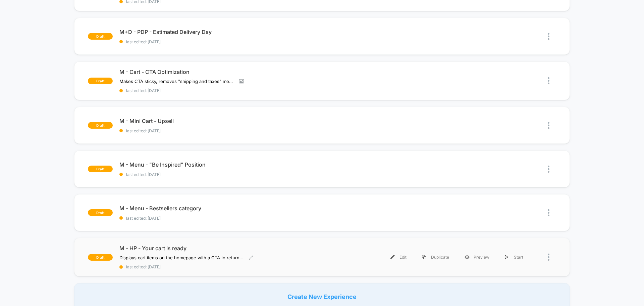 Image resolution: width=644 pixels, height=306 pixels. Describe the element at coordinates (436, 257) in the screenshot. I see `div: Duplicate` at that location.